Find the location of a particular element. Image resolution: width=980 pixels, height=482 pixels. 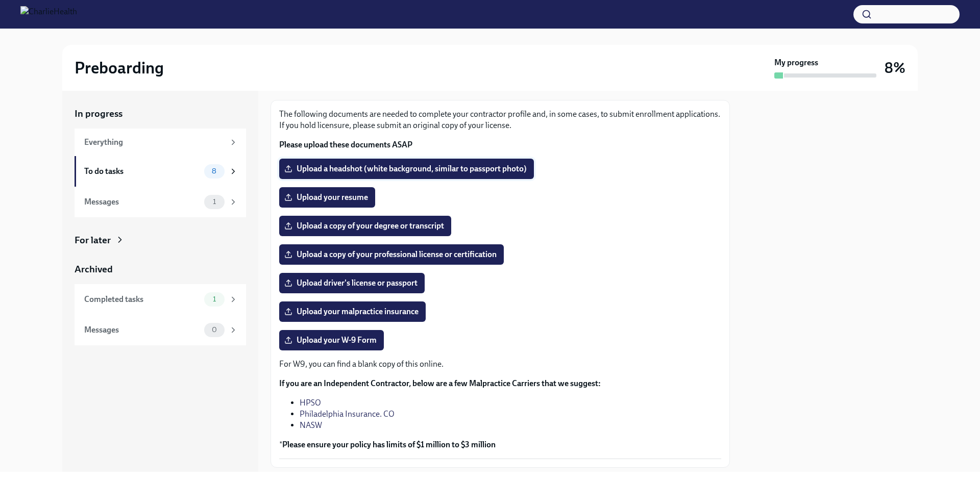

label: Upload your W-9 Form is located at coordinates (331, 340).